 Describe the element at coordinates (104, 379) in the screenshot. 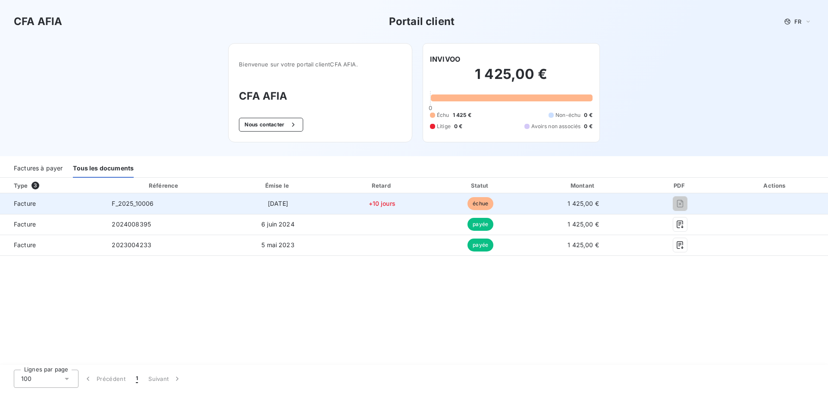

I see `button: Précédent` at that location.